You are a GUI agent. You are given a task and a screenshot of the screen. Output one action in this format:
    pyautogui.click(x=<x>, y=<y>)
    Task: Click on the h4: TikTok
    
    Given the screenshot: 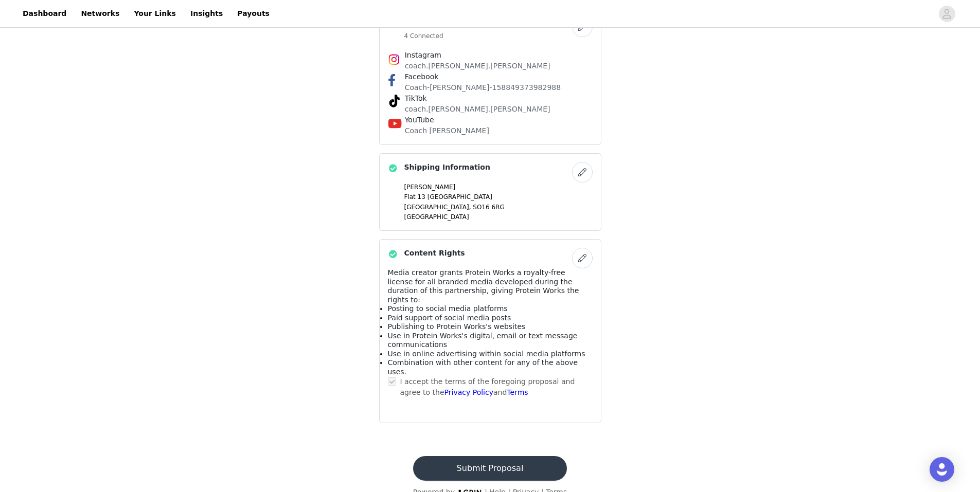 What is the action you would take?
    pyautogui.click(x=490, y=98)
    